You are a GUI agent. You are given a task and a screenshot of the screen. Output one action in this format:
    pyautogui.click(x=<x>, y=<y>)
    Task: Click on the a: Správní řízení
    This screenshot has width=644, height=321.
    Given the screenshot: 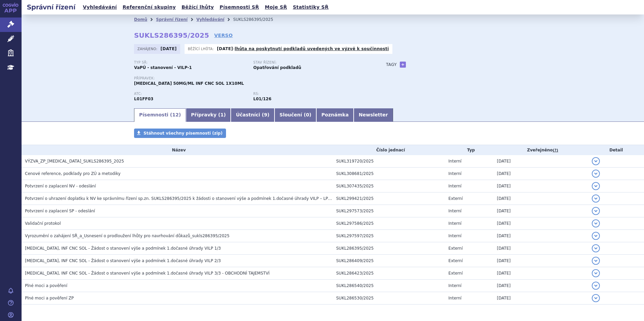 What is the action you would take?
    pyautogui.click(x=172, y=20)
    